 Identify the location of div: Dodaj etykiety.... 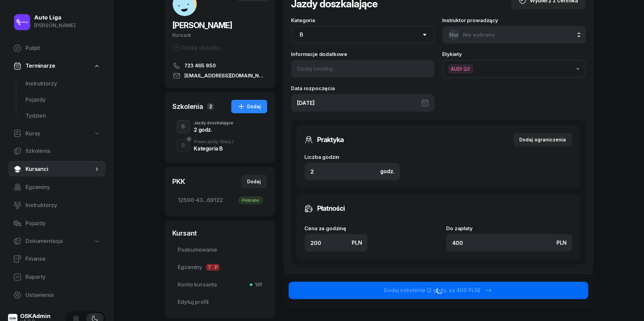
(198, 47).